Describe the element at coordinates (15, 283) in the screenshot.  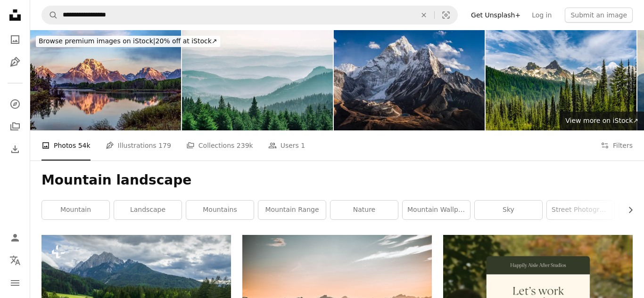
I see `button: Menu` at that location.